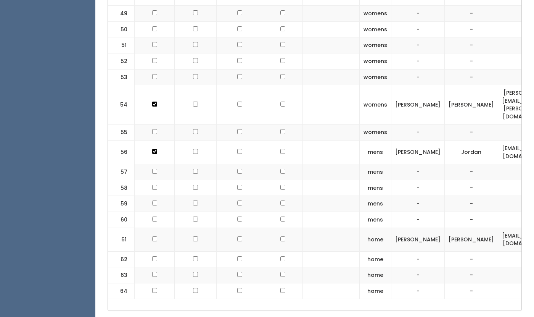 The height and width of the screenshot is (317, 534). I want to click on td: 53, so click(121, 77).